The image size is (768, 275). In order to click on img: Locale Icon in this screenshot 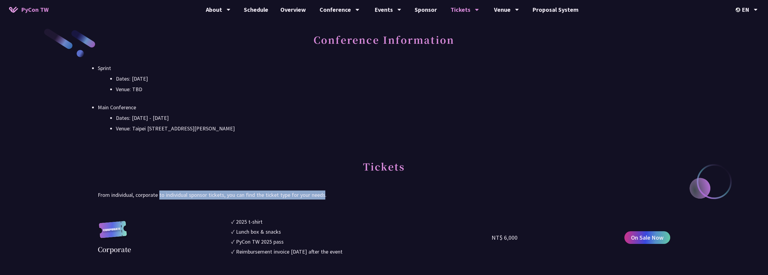, I will do `click(739, 10)`.